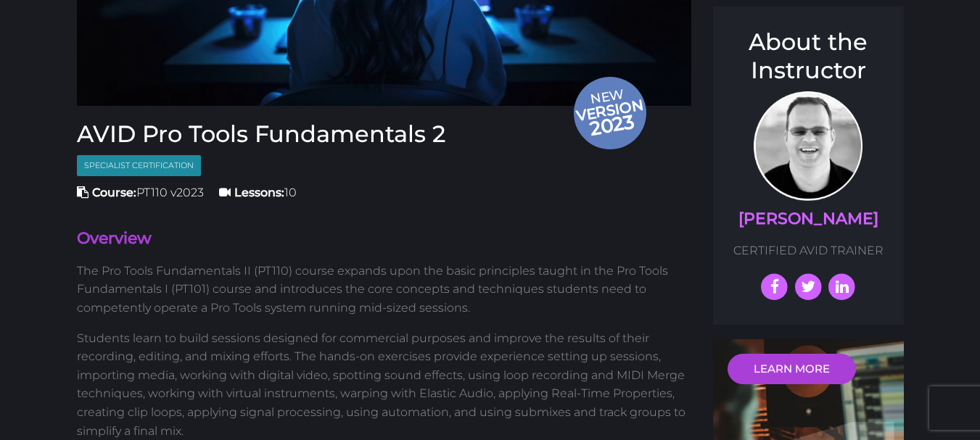 This screenshot has height=440, width=980. I want to click on strong: Course:, so click(114, 193).